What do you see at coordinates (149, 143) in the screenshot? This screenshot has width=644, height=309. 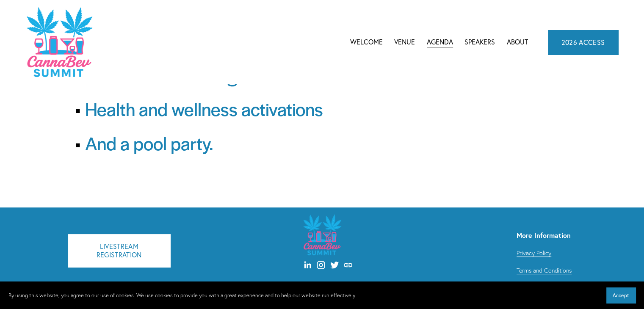 I see `span: And a pool party.` at bounding box center [149, 143].